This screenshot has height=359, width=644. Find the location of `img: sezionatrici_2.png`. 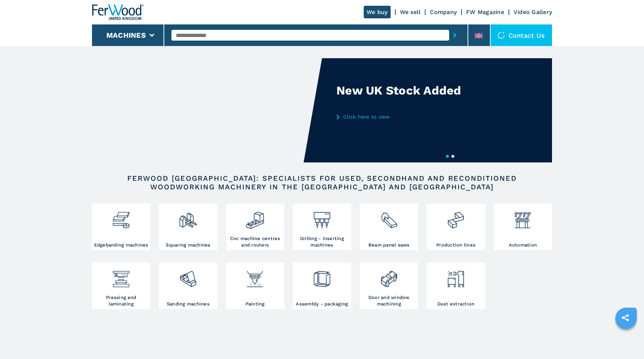

img: sezionatrici_2.png is located at coordinates (389, 218).